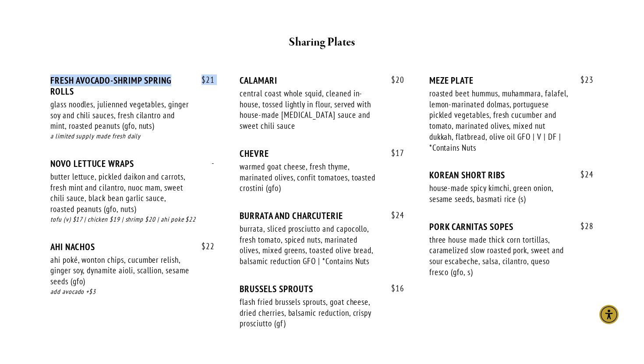  Describe the element at coordinates (132, 247) in the screenshot. I see `div: AHI NACHOS` at that location.